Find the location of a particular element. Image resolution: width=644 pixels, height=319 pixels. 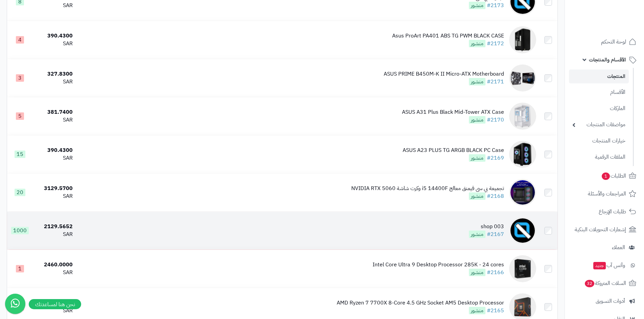

span: المراجعات والأسئلة is located at coordinates (607, 194).